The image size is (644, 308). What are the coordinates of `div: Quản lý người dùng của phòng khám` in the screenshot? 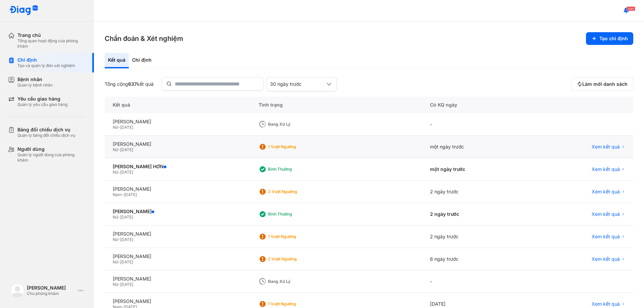 It's located at (51, 158).